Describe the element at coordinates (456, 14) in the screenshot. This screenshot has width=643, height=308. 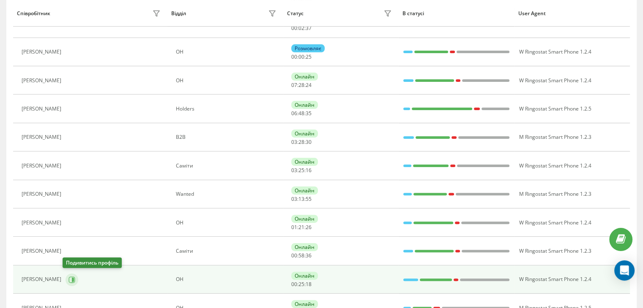
I see `div: В статусі` at that location.